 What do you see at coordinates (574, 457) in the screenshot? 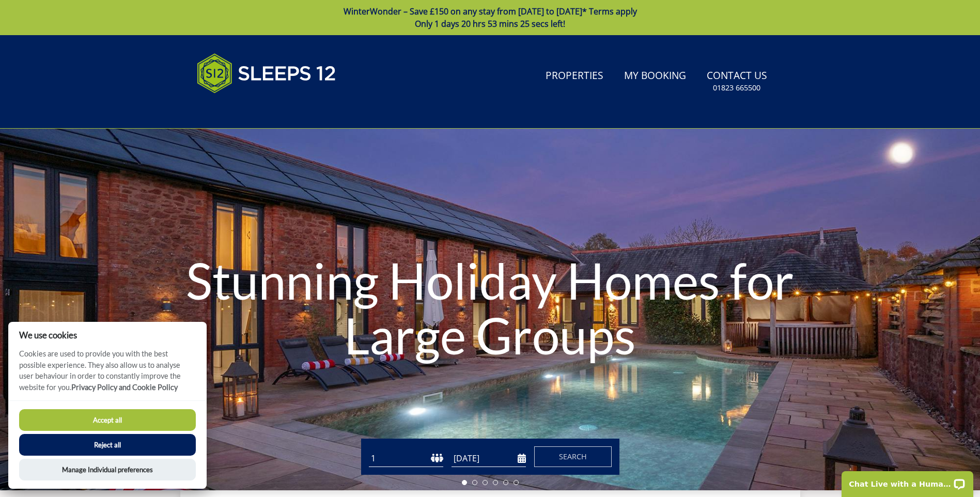
I see `span: Search` at bounding box center [574, 457].